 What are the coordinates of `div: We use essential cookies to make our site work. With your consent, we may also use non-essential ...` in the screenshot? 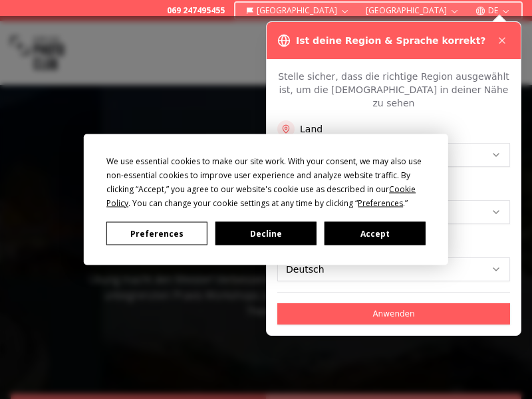 It's located at (266, 182).